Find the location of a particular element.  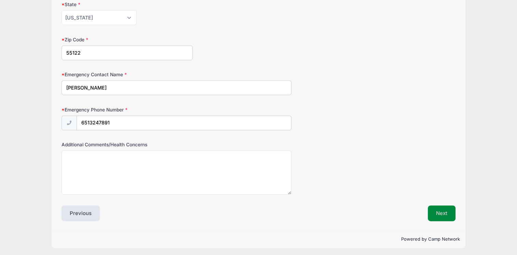

button: Next is located at coordinates (441, 213).